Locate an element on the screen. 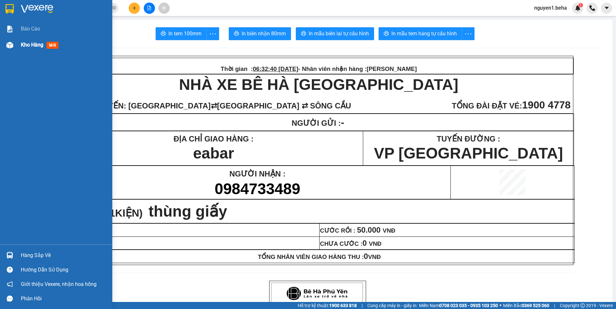 Image resolution: width=616 pixels, height=309 pixels. strong: ĐỊA CHỈ GIAO HÀNG : is located at coordinates (213, 139).